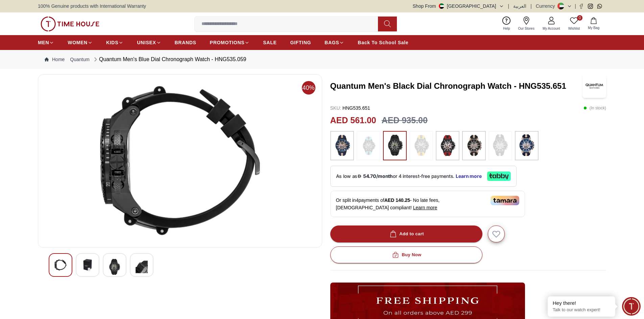  Describe the element at coordinates (406, 234) in the screenshot. I see `button: Add to cart` at that location.